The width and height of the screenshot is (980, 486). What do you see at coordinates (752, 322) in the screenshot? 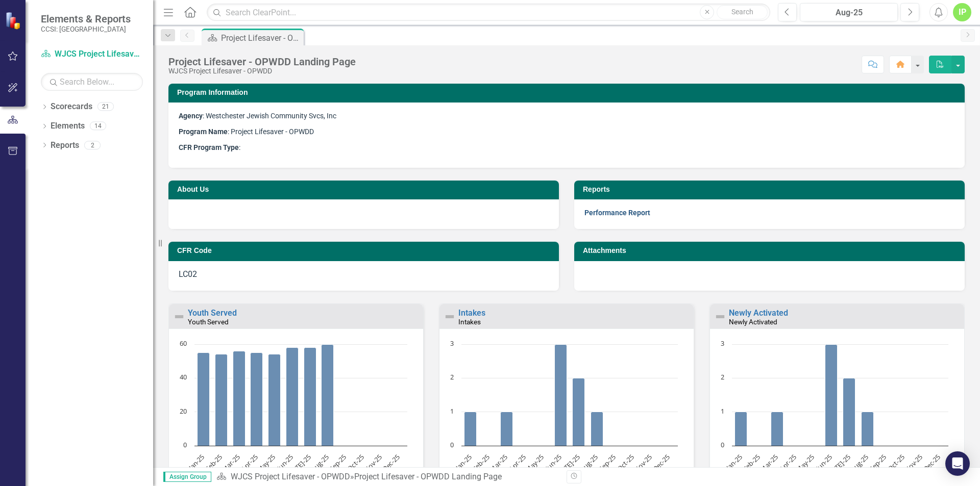
I see `small: Newly Activated` at bounding box center [752, 322].